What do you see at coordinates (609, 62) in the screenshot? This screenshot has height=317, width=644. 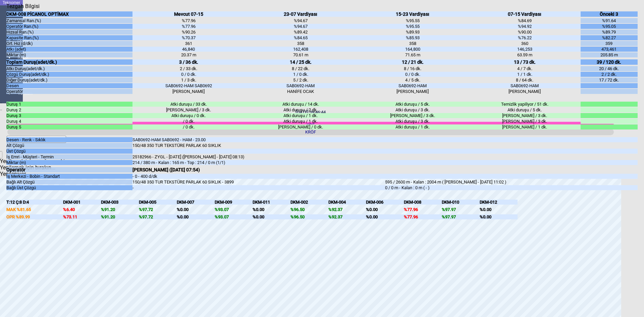 I see `div: 39 / 120 dk.` at bounding box center [609, 62].